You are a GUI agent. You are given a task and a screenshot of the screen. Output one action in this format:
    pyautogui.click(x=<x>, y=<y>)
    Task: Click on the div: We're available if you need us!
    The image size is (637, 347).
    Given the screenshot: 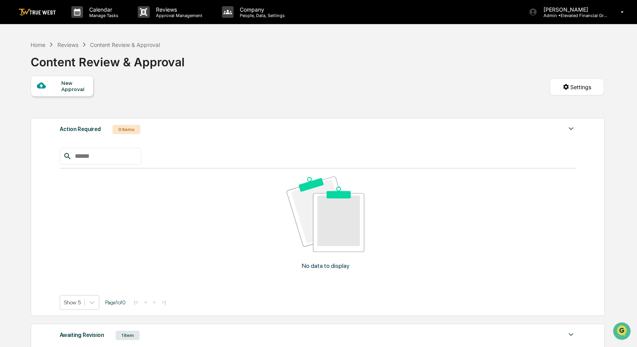 What is the action you would take?
    pyautogui.click(x=62, y=70)
    